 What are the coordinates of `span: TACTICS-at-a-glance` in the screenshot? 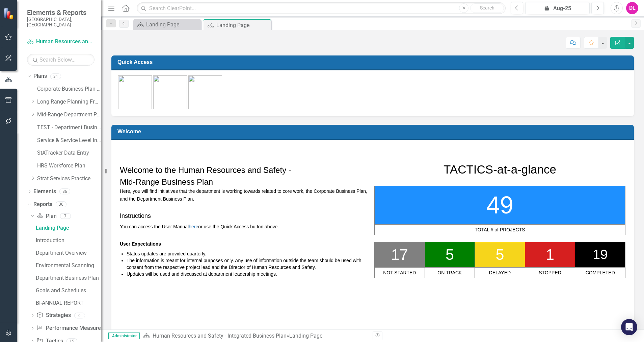 It's located at (500, 169).